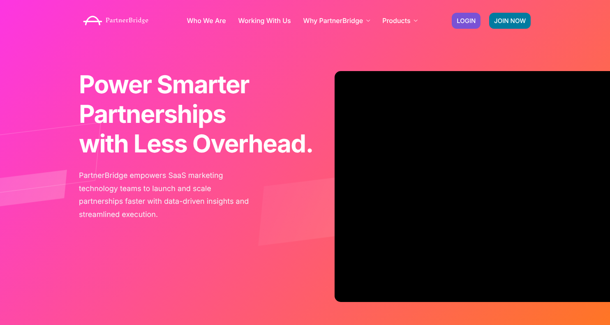 The image size is (610, 325). I want to click on a: JOIN NOW, so click(510, 21).